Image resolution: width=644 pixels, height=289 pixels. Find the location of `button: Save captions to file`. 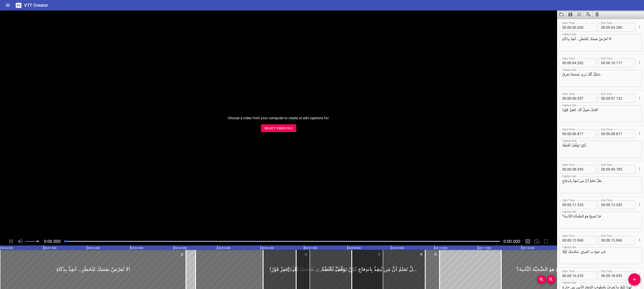

button: Save captions to file is located at coordinates (570, 14).